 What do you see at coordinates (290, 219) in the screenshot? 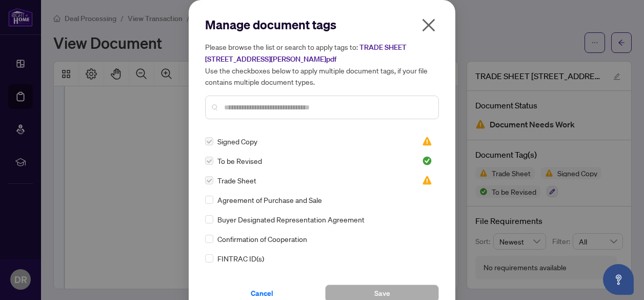
I see `span: Buyer Designated Representation Agreement` at bounding box center [290, 219].